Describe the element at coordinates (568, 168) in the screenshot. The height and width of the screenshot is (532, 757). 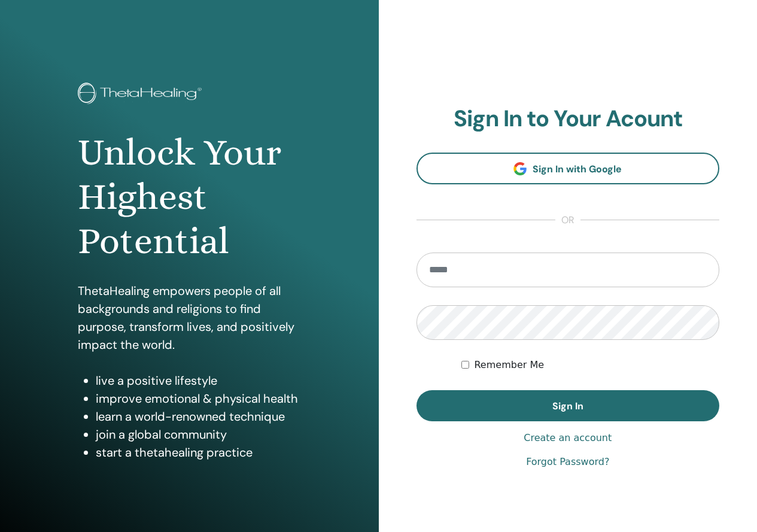
I see `a: Sign In with Google` at that location.